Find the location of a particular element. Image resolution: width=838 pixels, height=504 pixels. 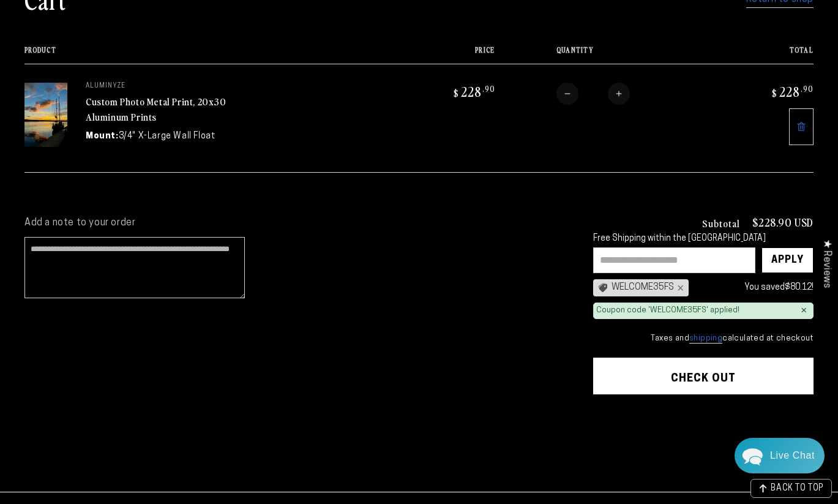

img: Helga is located at coordinates (156, 34).